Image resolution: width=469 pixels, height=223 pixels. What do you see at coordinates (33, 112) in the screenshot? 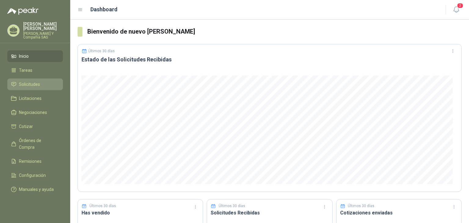
I see `span: Negociaciones` at bounding box center [33, 112].